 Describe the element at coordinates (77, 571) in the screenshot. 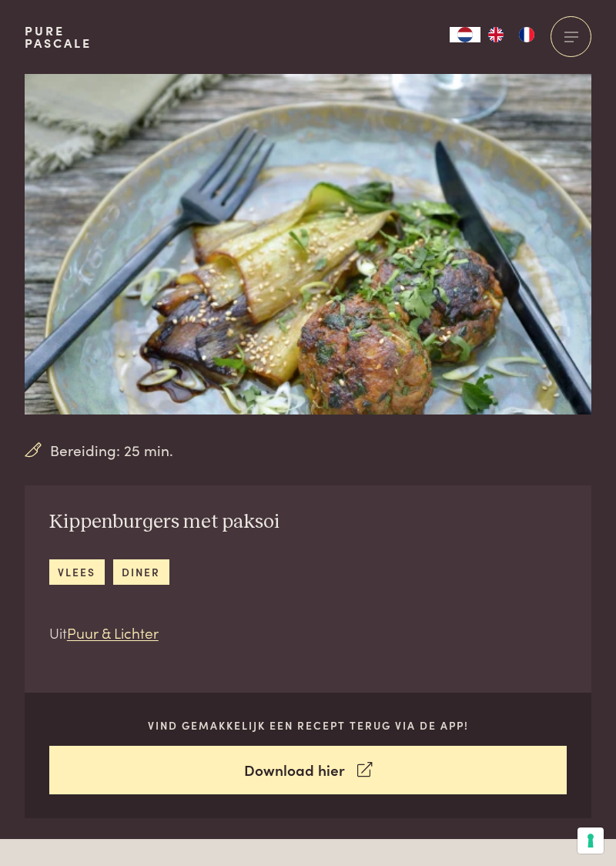

I see `a: vlees` at that location.